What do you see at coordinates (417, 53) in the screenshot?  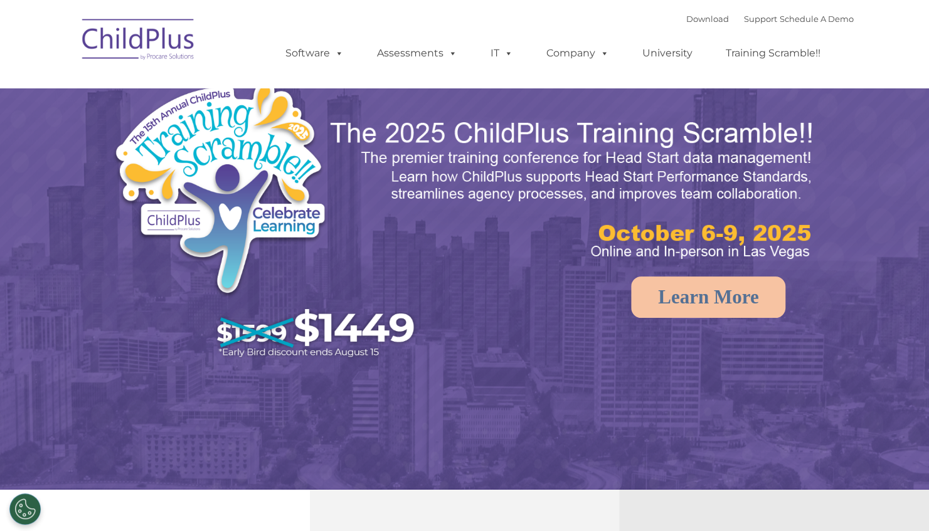 I see `a: Assessments` at bounding box center [417, 53].